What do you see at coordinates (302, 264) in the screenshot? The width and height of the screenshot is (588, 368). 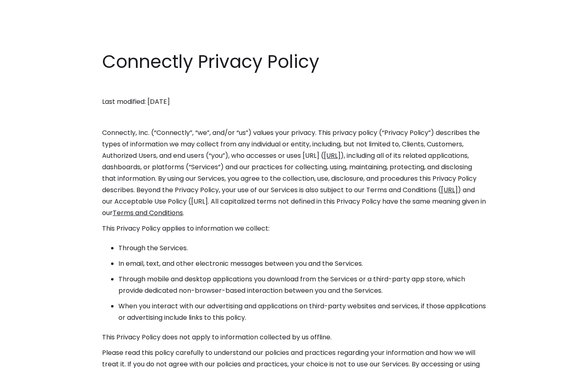 I see `li: In email, text, and other electronic messages between you and the Services.` at bounding box center [302, 264].